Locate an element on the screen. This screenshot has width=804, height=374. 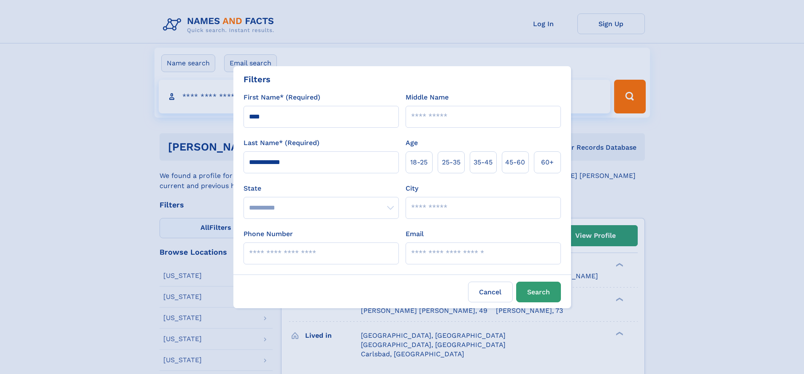
span: 60+ is located at coordinates (547, 162).